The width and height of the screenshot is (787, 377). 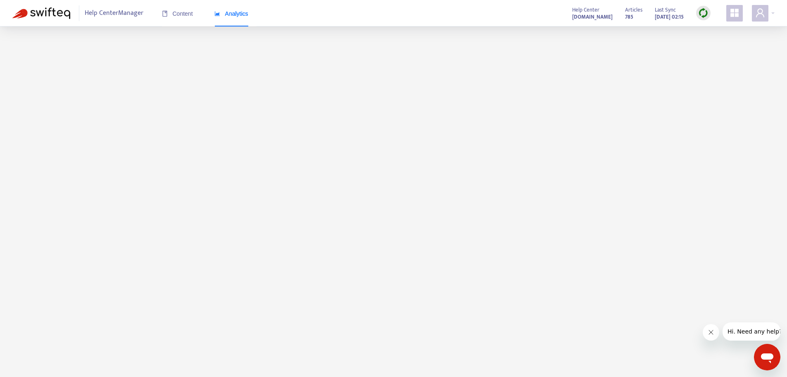 I want to click on span: area-chart, so click(x=217, y=14).